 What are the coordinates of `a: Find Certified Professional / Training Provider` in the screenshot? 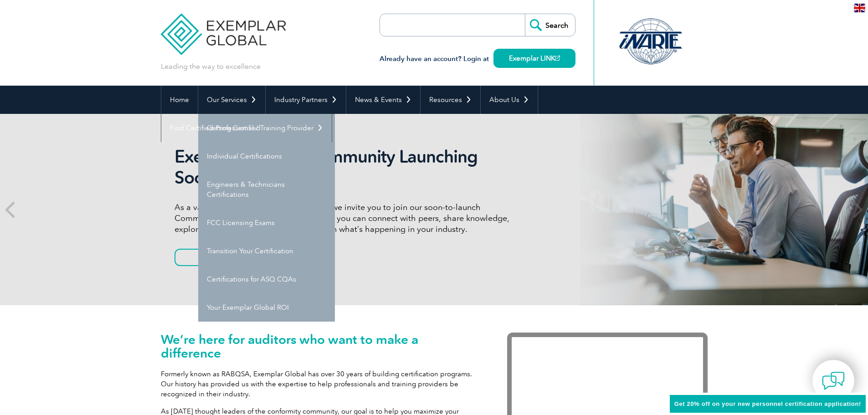 It's located at (247, 128).